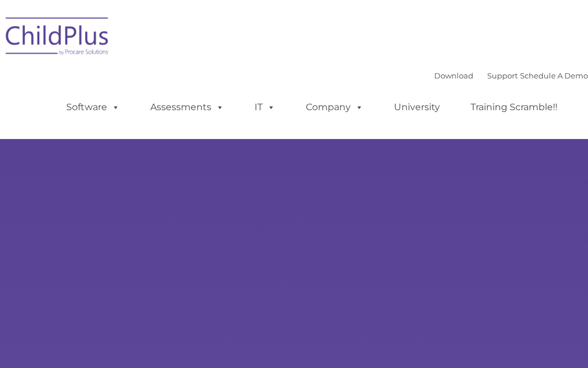 Image resolution: width=588 pixels, height=368 pixels. Describe the element at coordinates (334, 108) in the screenshot. I see `a: Company` at that location.